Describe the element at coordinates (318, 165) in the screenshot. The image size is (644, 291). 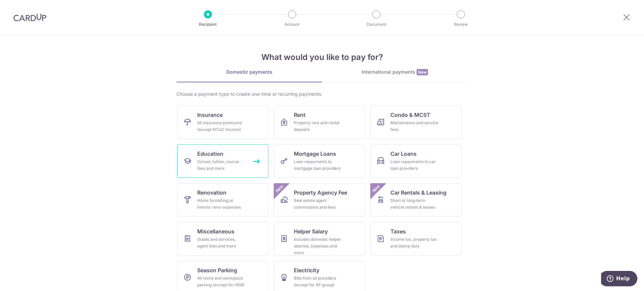
I see `div: Loan repayments to mortgage loan providers` at that location.